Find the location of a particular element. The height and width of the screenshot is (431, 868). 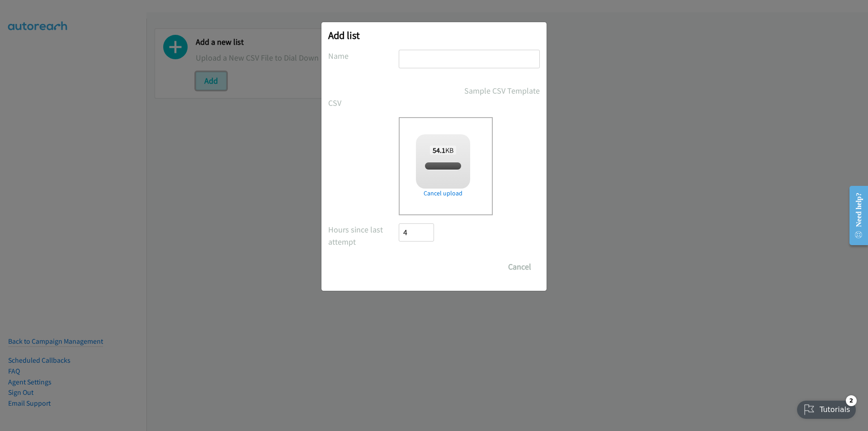

button: Checklist, Tutorials, 2 incomplete tasks is located at coordinates (35, 19).